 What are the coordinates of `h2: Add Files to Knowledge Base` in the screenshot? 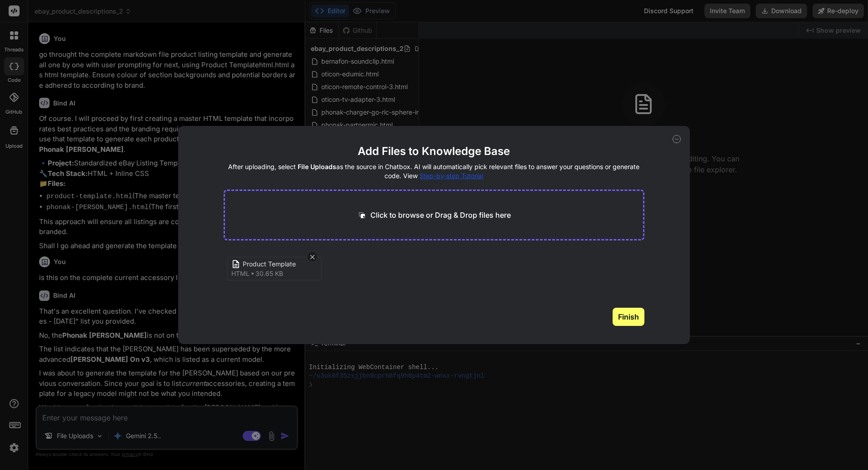 It's located at (434, 151).